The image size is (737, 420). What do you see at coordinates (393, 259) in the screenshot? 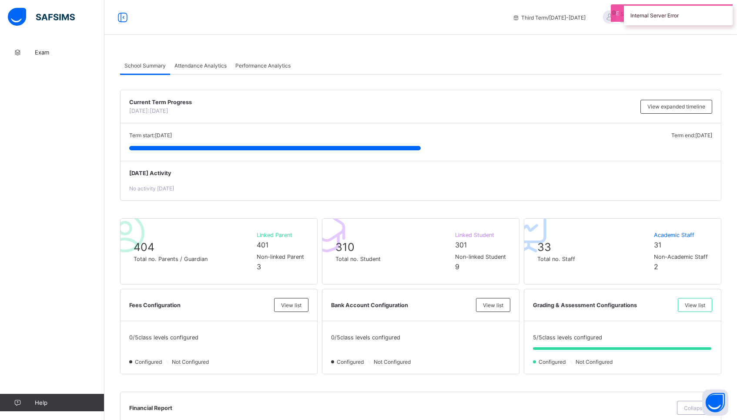
I see `span: Total no. Student` at bounding box center [393, 259].